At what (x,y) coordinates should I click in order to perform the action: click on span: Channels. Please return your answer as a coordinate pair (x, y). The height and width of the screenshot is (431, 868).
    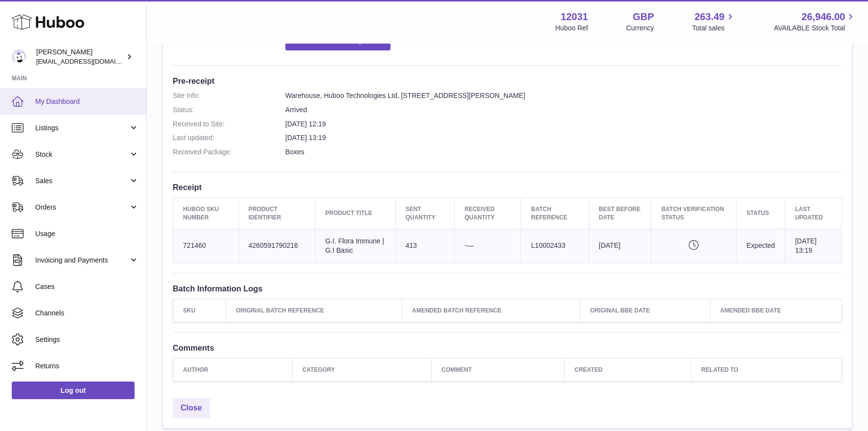
    Looking at the image, I should click on (87, 313).